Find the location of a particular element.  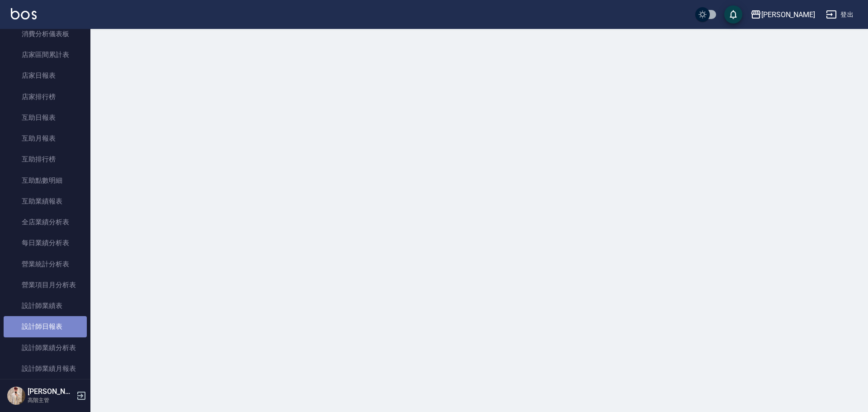

button: 登出 is located at coordinates (840, 15).